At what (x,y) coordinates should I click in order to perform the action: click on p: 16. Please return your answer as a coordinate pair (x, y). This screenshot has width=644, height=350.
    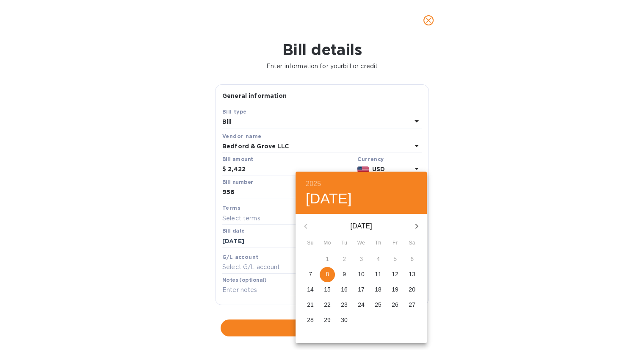
    Looking at the image, I should click on (344, 289).